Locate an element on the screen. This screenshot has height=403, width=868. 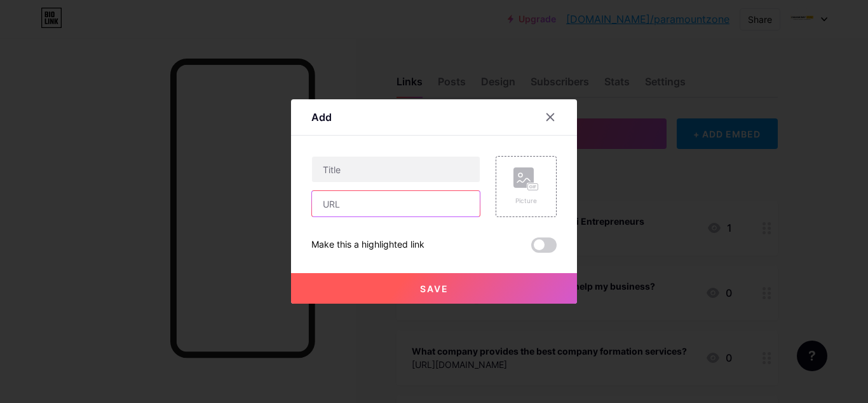
div: Add is located at coordinates (322, 117).